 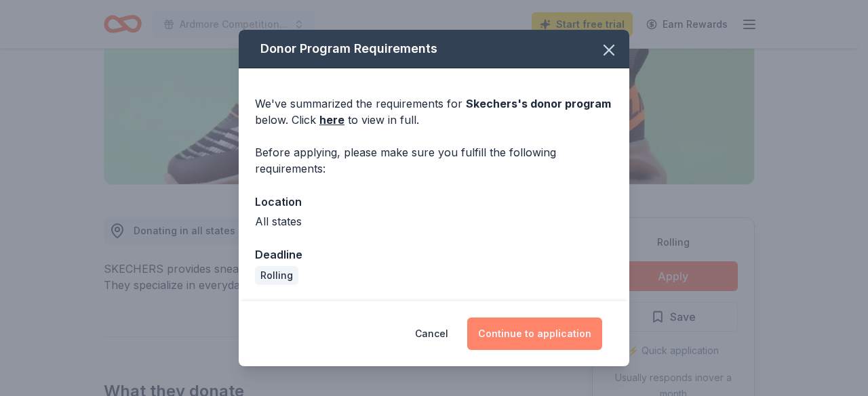 I want to click on div: Location, so click(x=434, y=202).